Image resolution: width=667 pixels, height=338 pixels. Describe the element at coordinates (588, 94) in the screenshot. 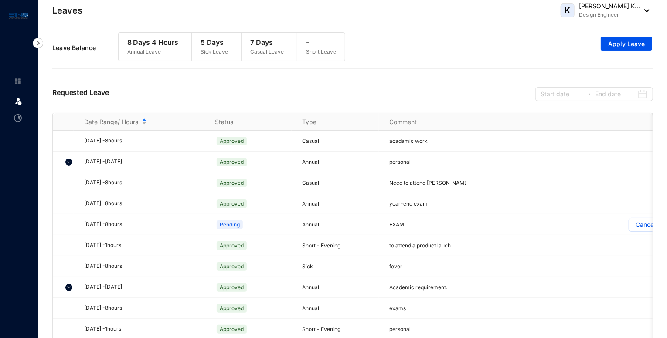

I see `span: to` at that location.